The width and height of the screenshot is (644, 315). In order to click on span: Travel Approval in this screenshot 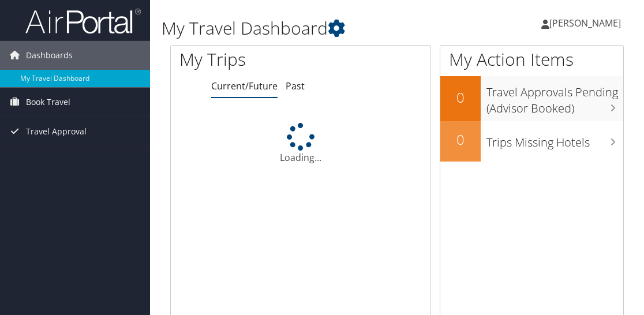, I will do `click(56, 131)`.